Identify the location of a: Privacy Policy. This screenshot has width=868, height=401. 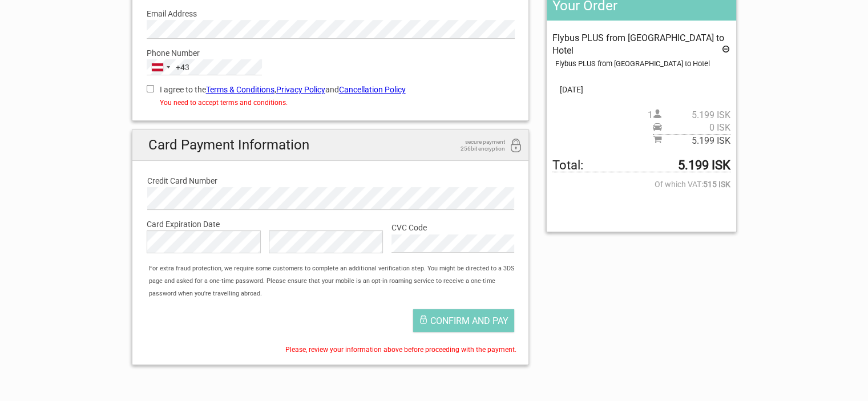
(301, 89).